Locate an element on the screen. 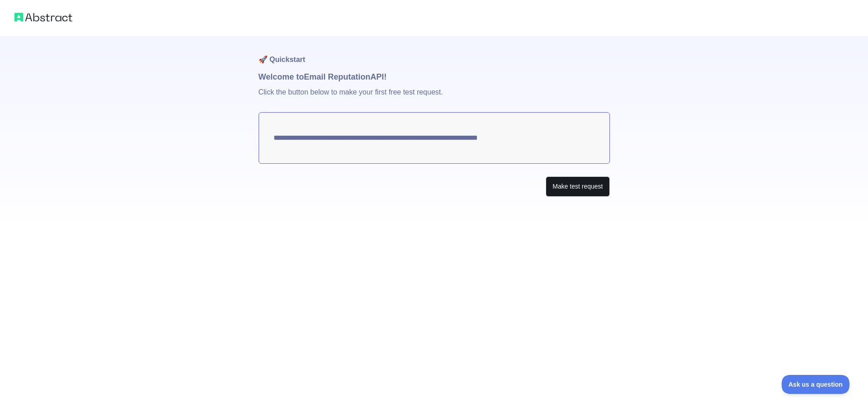  h1: Welcome to Email Reputation API! is located at coordinates (434, 77).